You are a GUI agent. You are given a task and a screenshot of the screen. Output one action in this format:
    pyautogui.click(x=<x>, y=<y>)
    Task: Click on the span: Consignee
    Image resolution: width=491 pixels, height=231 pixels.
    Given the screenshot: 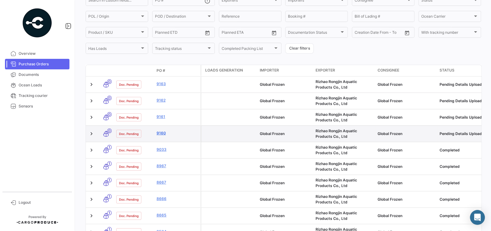 What is the action you would take?
    pyautogui.click(x=388, y=70)
    